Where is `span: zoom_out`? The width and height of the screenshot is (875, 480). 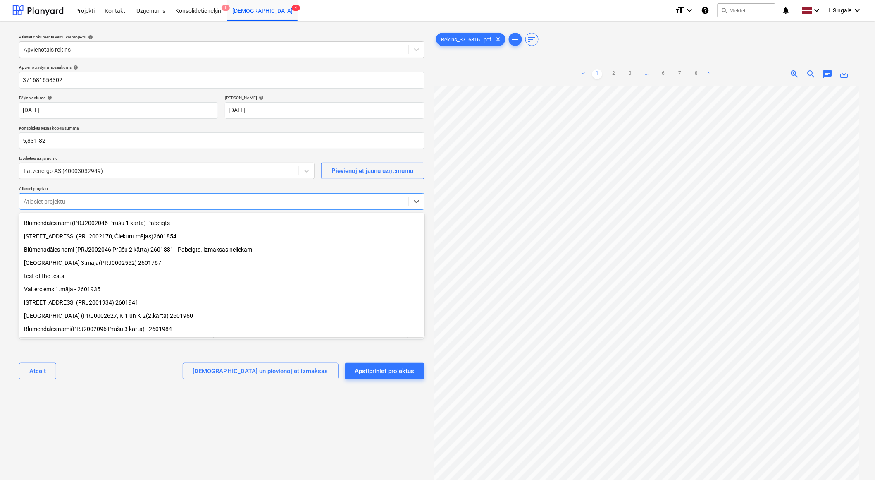
span: zoom_out is located at coordinates (812, 74).